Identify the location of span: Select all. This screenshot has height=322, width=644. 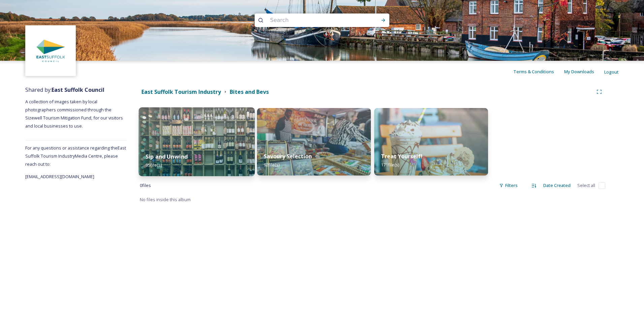
(587, 185).